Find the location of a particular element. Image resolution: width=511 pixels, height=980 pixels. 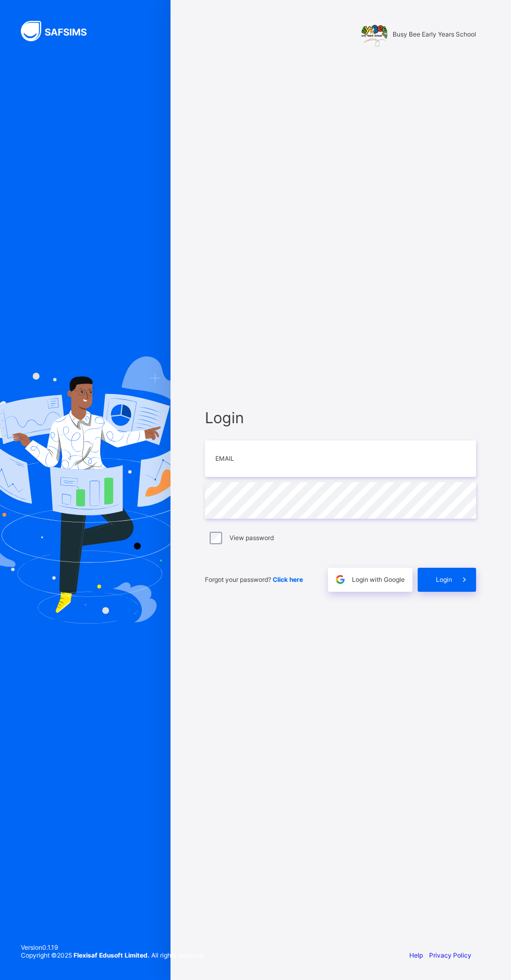

span: Copyright © 2025 All rights reserved. is located at coordinates (112, 955).